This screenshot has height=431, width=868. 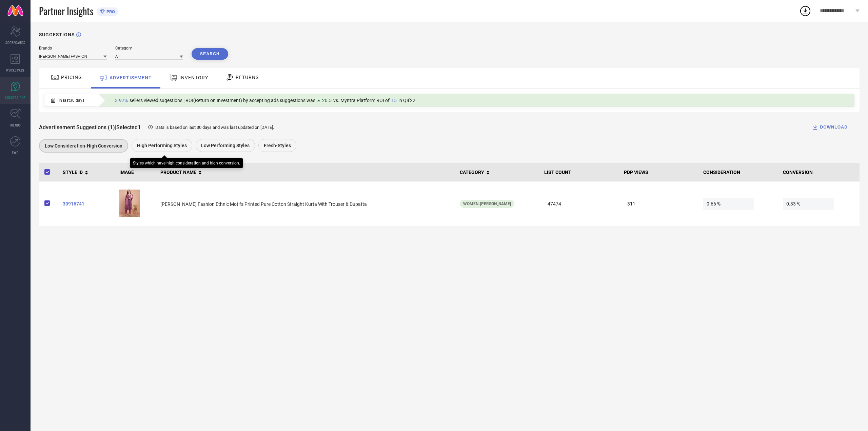 What do you see at coordinates (110, 12) in the screenshot?
I see `span: PRO` at bounding box center [110, 12].